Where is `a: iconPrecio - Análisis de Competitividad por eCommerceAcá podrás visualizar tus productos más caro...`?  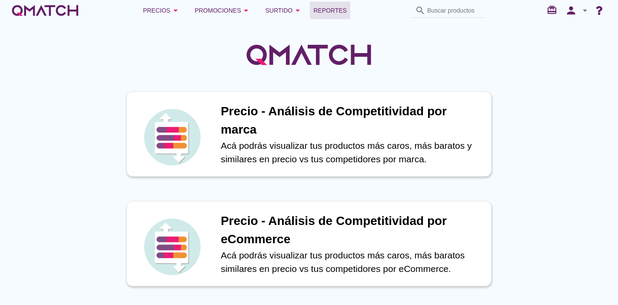 a: iconPrecio - Análisis de Competitividad por eCommerceAcá podrás visualizar tus productos más caro... is located at coordinates (309, 243).